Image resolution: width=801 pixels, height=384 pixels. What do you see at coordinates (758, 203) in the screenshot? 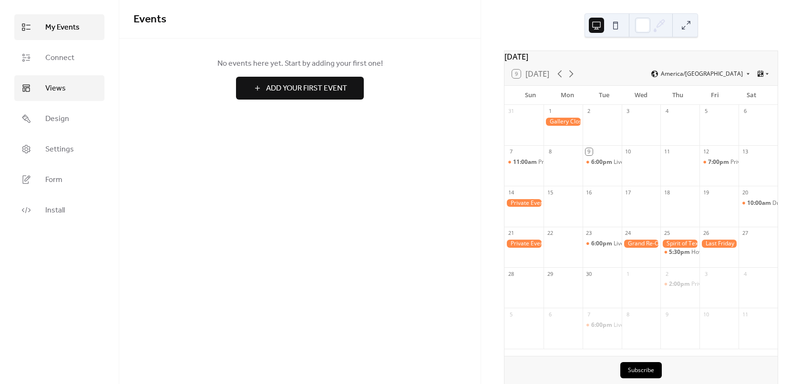
I see `div: Drawing & Watercolor Fundamentals Class` at bounding box center [758, 203].